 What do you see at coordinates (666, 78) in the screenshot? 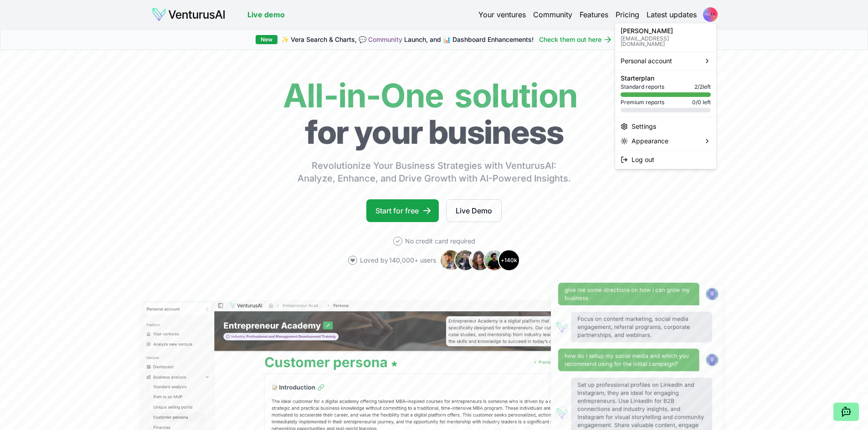
I see `p: Starter plan` at bounding box center [666, 78].